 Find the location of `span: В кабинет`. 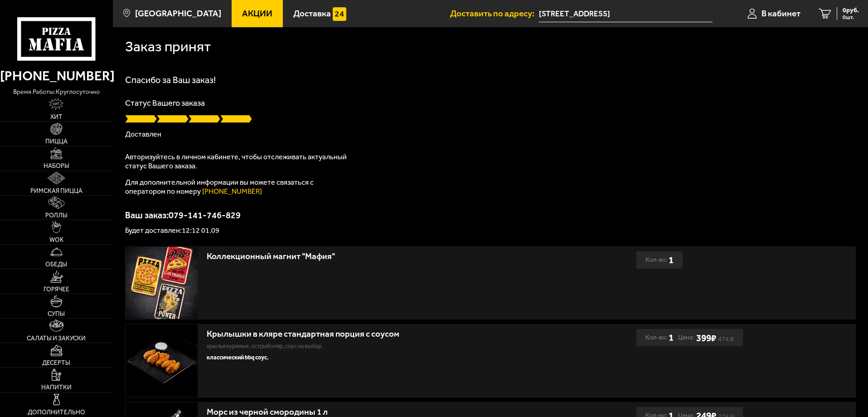

span: В кабинет is located at coordinates (781, 13).